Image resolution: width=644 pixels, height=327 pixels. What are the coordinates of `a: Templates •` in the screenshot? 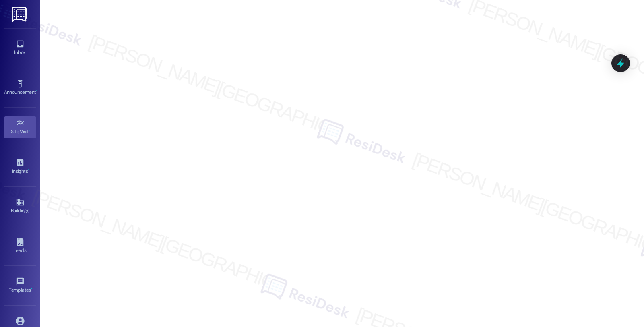 It's located at (20, 286).